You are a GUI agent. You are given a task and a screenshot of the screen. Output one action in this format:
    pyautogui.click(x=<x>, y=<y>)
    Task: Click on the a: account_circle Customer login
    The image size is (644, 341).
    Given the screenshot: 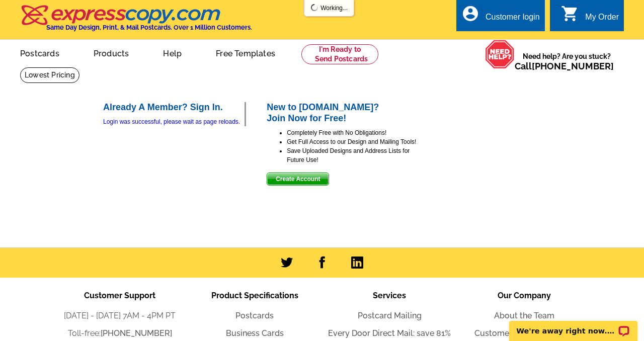 What is the action you would take?
    pyautogui.click(x=500, y=17)
    